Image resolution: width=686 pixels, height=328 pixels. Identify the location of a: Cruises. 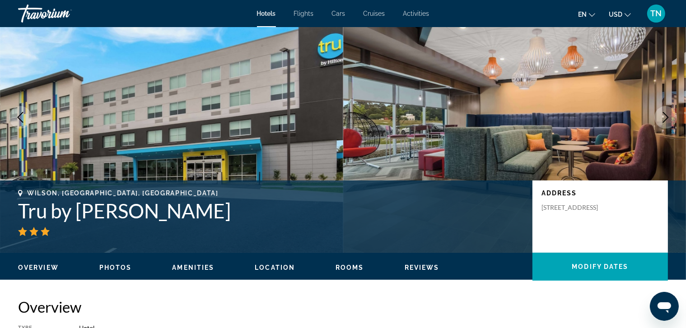
(374, 14).